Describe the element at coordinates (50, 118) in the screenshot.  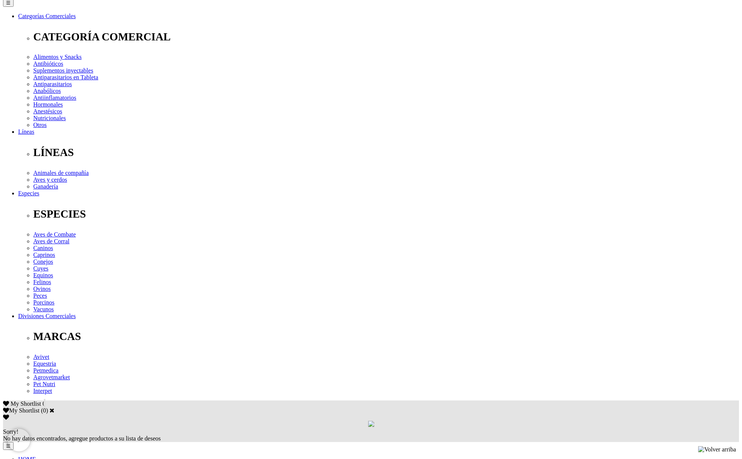
I see `span: Nutricionales` at that location.